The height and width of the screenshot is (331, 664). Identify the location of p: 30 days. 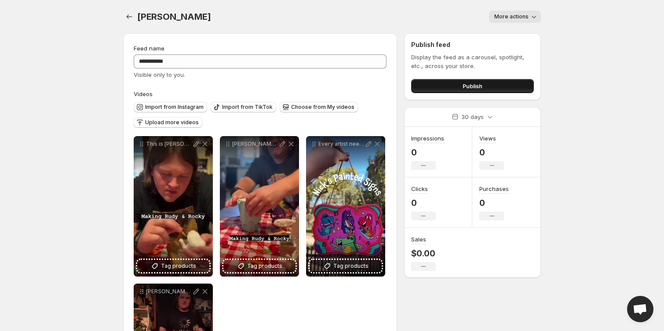
(472, 117).